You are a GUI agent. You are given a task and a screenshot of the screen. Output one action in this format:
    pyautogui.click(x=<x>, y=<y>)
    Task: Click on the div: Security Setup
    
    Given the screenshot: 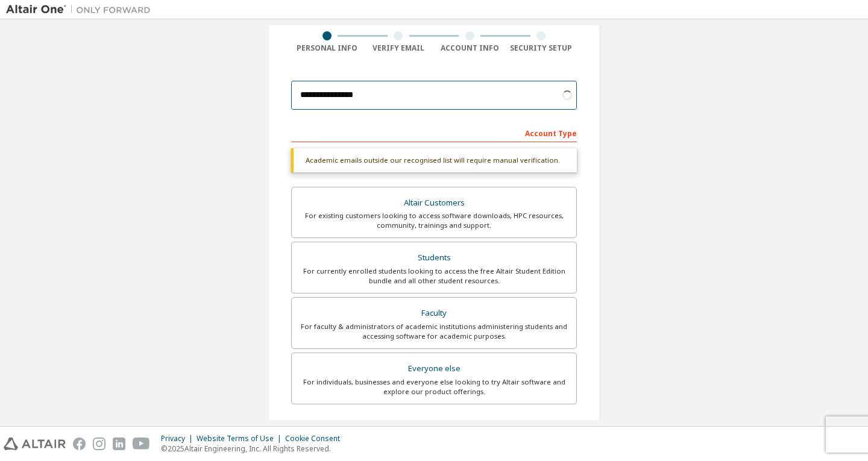 What is the action you would take?
    pyautogui.click(x=541, y=48)
    